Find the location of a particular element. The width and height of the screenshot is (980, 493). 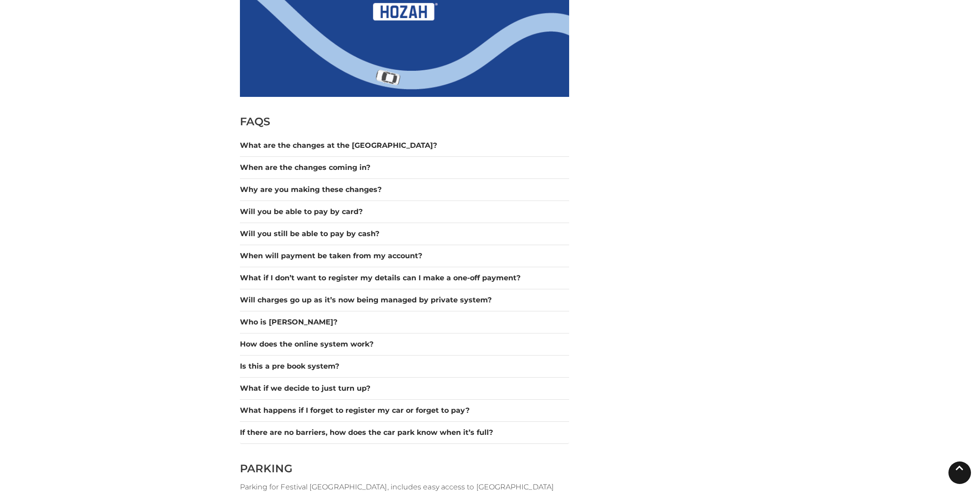

button: Will you still be able to pay by cash? is located at coordinates (405, 234).